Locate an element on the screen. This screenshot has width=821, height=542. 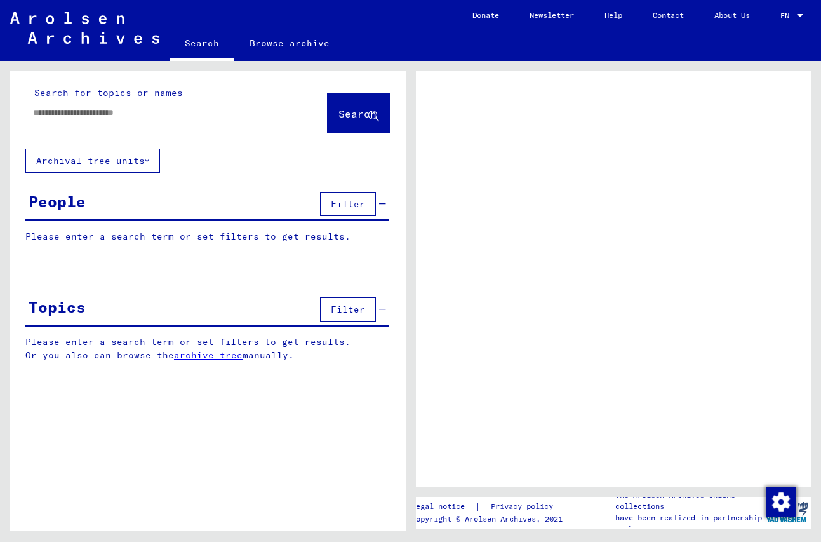
div: Topics is located at coordinates (57, 307).